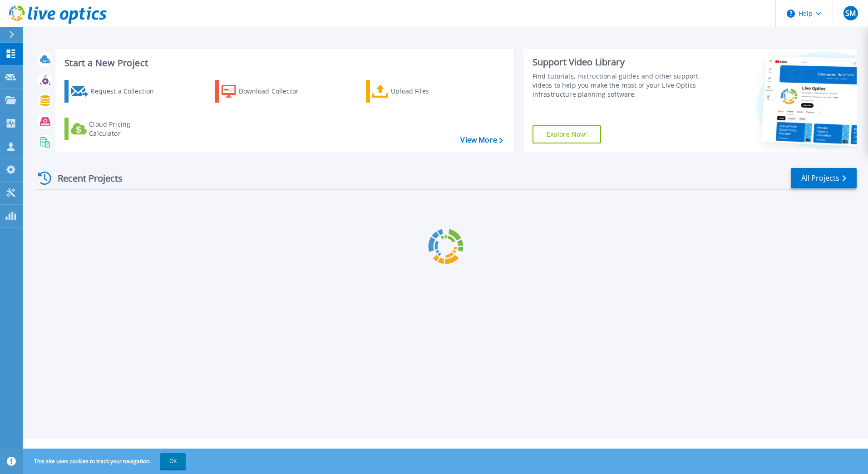 Image resolution: width=868 pixels, height=474 pixels. What do you see at coordinates (482, 140) in the screenshot?
I see `a: View More` at bounding box center [482, 140].